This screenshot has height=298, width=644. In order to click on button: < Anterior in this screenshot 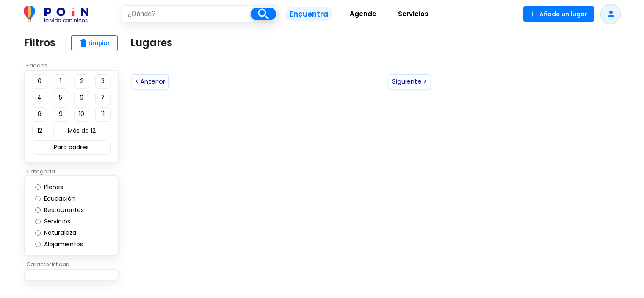, I will do `click(150, 82)`.